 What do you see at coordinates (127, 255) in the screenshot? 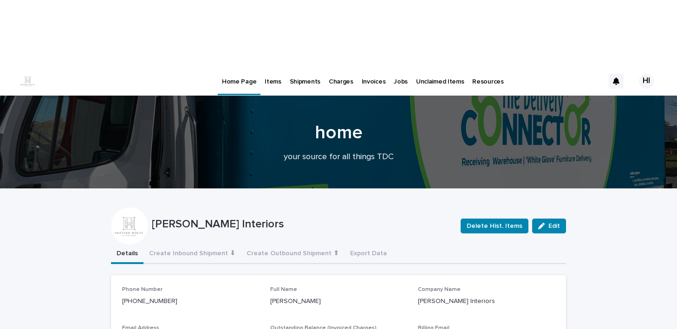
I see `button: Details` at bounding box center [127, 255].